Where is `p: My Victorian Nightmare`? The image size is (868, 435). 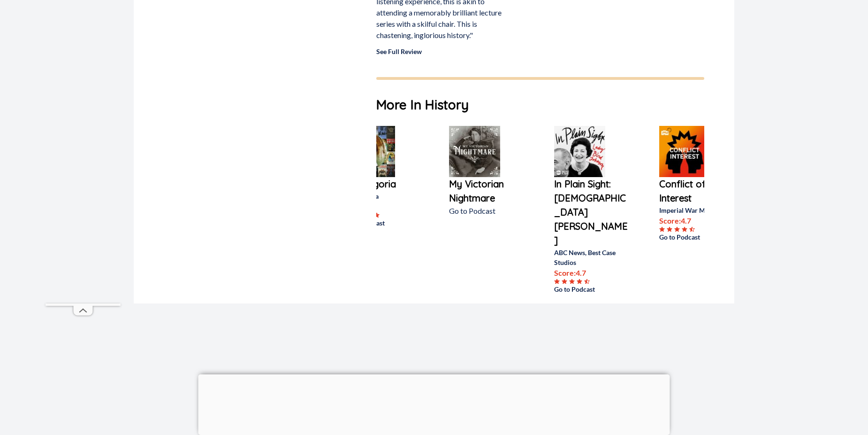 p: My Victorian Nightmare is located at coordinates (486, 191).